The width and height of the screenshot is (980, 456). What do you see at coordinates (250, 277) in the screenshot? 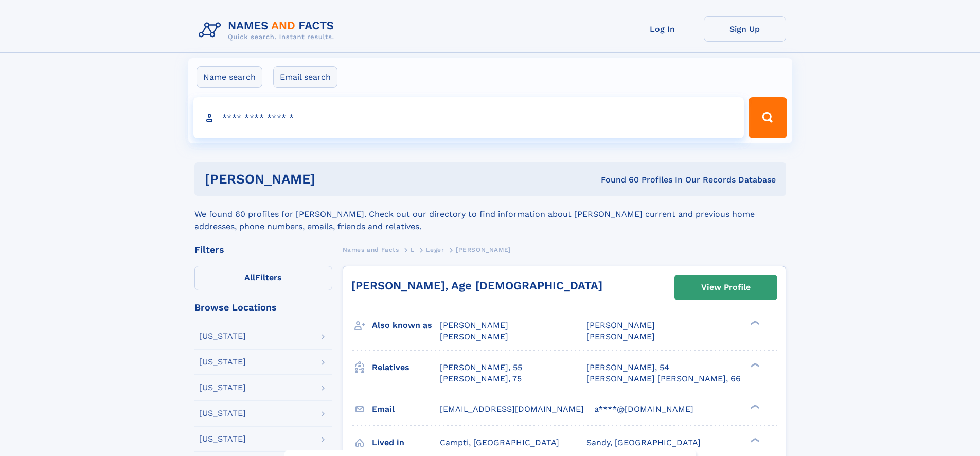
I see `span: All` at bounding box center [250, 277].